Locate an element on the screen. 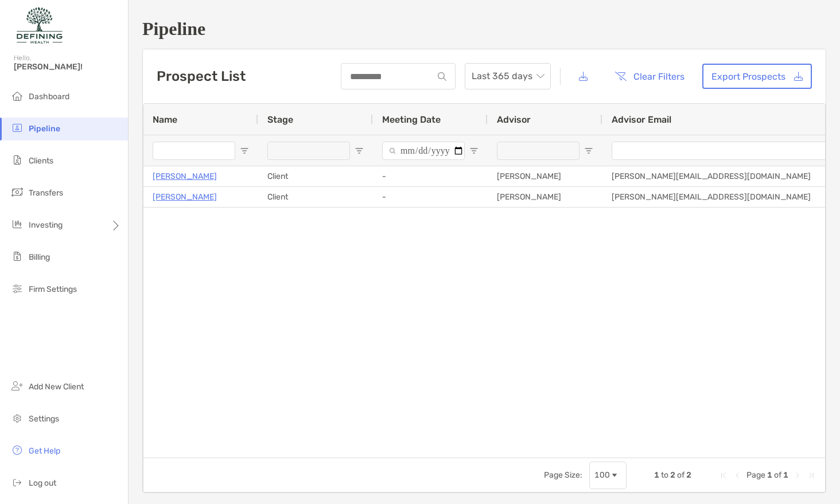  span: Investing is located at coordinates (45, 224).